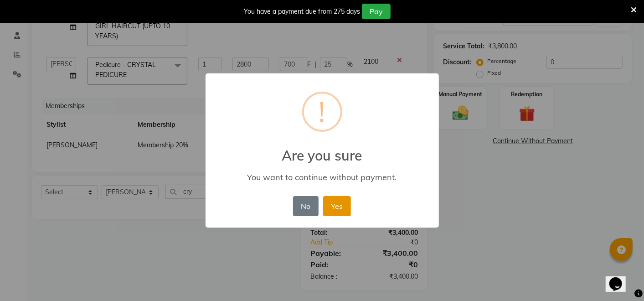  I want to click on button: Yes, so click(337, 206).